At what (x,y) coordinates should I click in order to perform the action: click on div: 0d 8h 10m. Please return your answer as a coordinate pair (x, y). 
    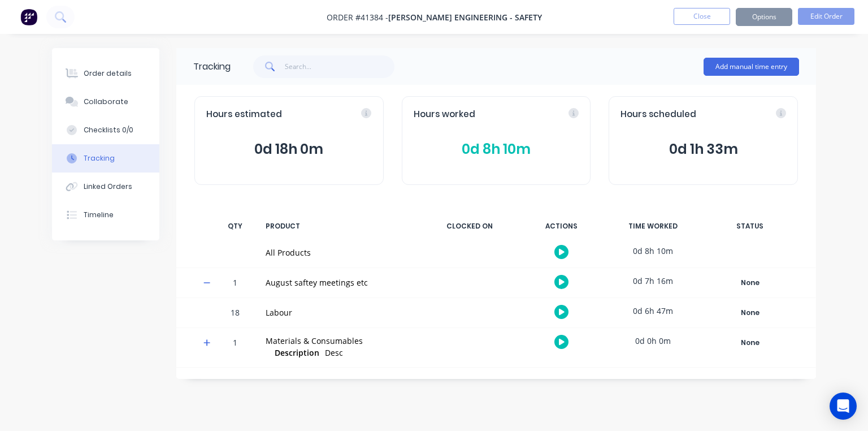
    Looking at the image, I should click on (653, 251).